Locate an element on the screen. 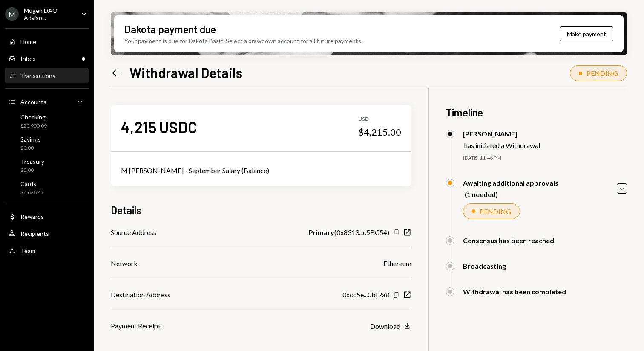 This screenshot has width=644, height=351. a: Checking$20,900.09 is located at coordinates (47, 121).